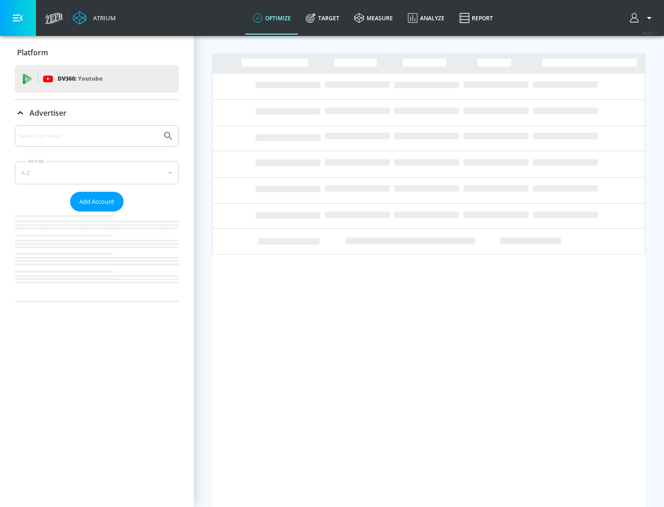  What do you see at coordinates (94, 18) in the screenshot?
I see `a: Atrium` at bounding box center [94, 18].